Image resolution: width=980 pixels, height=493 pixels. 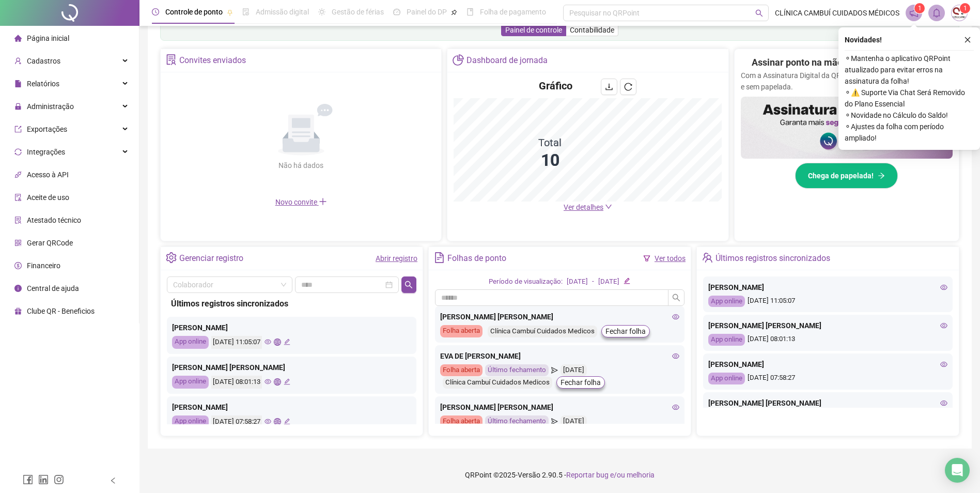 I want to click on span: Administração, so click(x=50, y=106).